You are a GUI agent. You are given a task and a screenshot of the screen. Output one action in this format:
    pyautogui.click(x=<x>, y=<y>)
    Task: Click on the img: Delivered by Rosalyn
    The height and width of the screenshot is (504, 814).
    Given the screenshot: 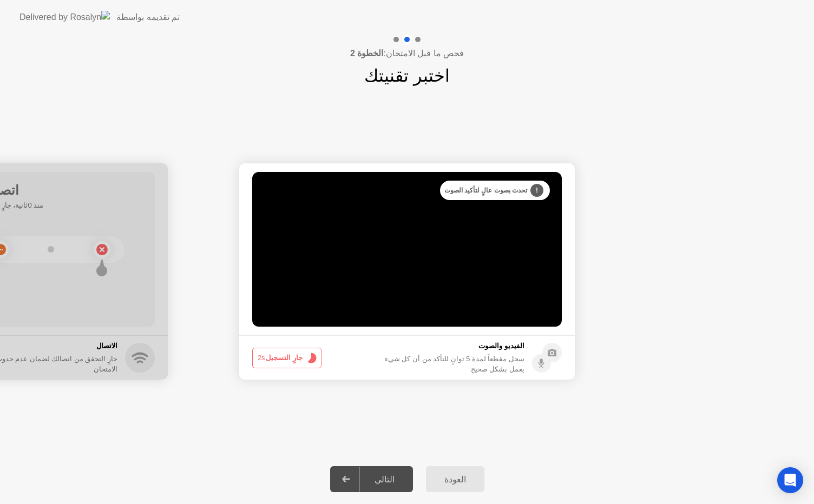 What is the action you would take?
    pyautogui.click(x=65, y=17)
    